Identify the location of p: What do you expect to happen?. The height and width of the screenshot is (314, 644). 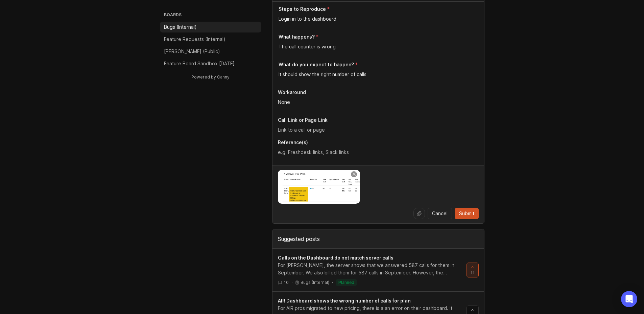
(316, 65).